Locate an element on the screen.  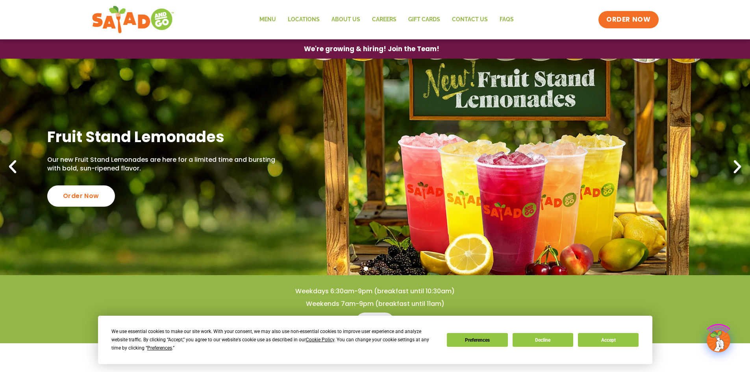
div: Order Now is located at coordinates (81, 196).